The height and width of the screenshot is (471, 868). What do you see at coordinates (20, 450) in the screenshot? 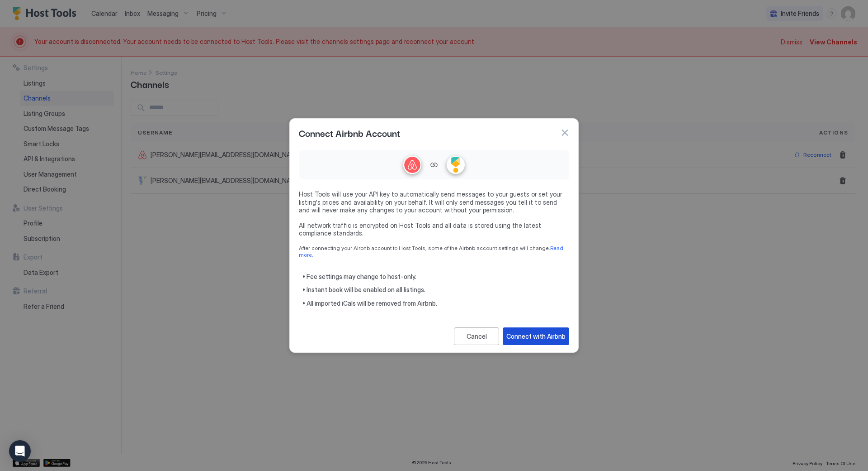
I see `div: Open Intercom Messenger` at bounding box center [20, 450].